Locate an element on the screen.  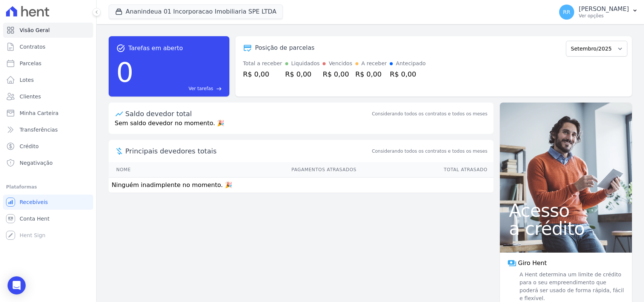
span: east is located at coordinates (219, 88).